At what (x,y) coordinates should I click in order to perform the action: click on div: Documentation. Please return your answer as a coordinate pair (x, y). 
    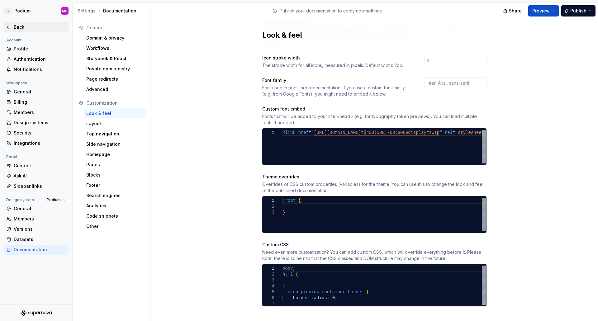
    Looking at the image, I should click on (112, 11).